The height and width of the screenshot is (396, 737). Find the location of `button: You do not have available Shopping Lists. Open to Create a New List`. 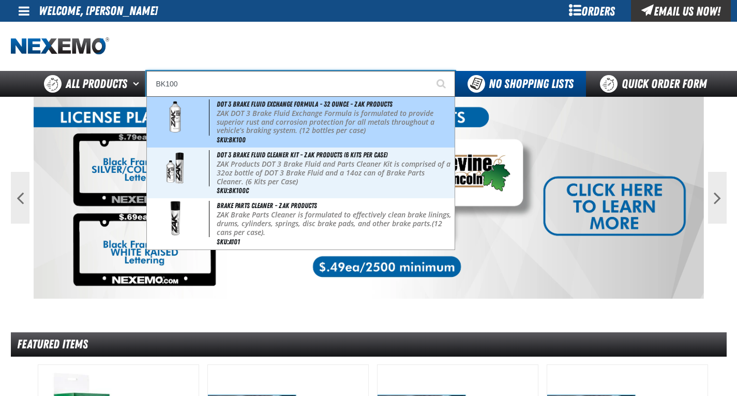

button: You do not have available Shopping Lists. Open to Create a New List is located at coordinates (520, 84).